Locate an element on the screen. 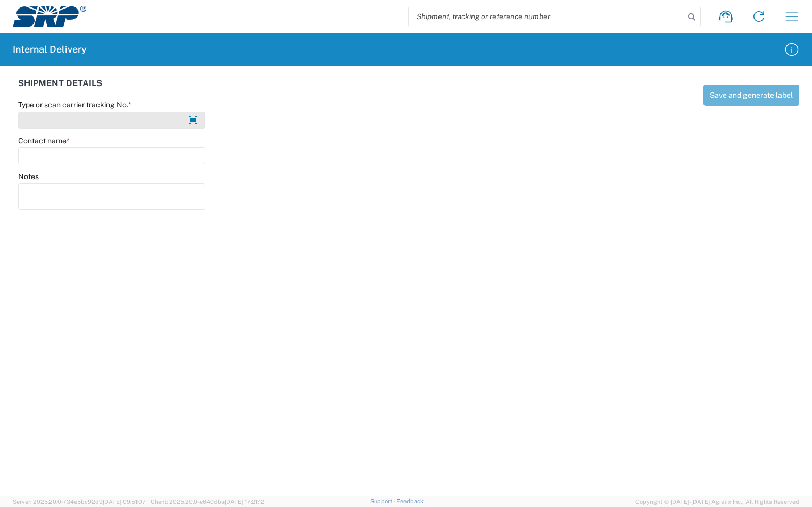 The width and height of the screenshot is (812, 507). span: Server: 2025.20.0-734e5bc92d9 is located at coordinates (79, 501).